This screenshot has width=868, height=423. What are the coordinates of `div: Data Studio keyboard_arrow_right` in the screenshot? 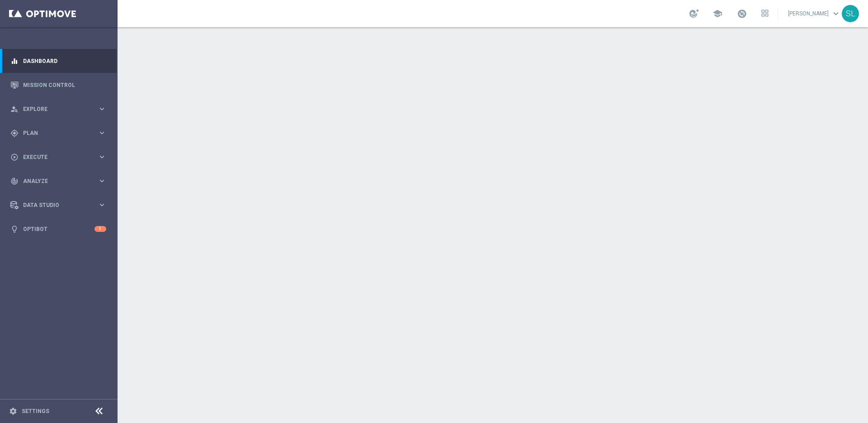 It's located at (58, 205).